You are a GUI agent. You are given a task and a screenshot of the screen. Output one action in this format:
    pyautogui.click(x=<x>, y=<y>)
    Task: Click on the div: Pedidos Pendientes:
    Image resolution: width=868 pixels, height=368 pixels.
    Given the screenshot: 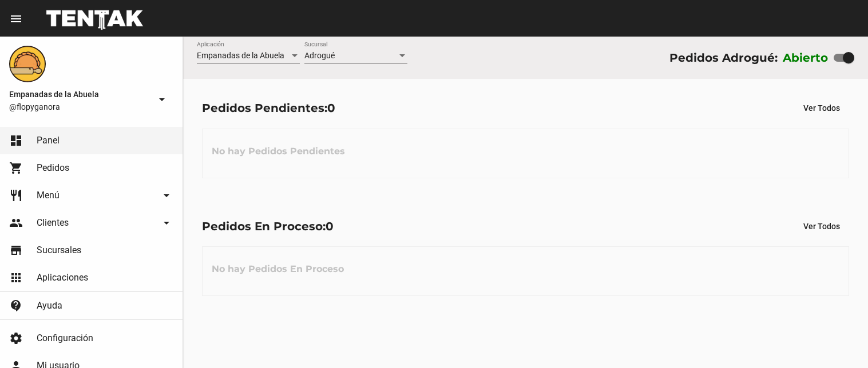 What is the action you would take?
    pyautogui.click(x=268, y=108)
    